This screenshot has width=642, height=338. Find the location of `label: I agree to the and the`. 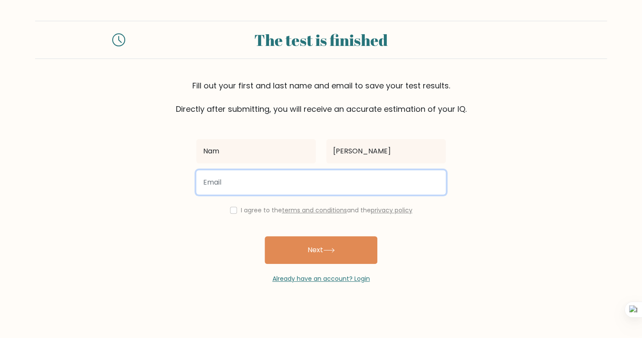

label: I agree to the and the is located at coordinates (327, 210).